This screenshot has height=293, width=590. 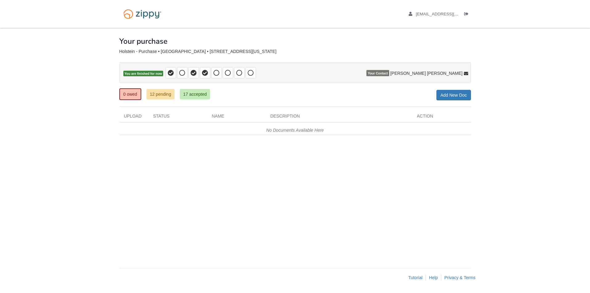 What do you see at coordinates (453, 95) in the screenshot?
I see `a: Add New Doc` at bounding box center [453, 95].